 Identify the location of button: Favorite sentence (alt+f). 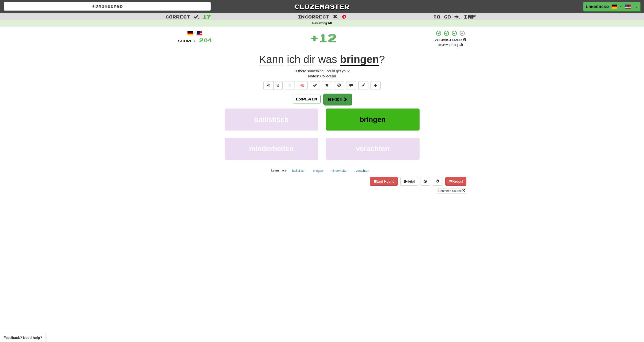
(290, 86).